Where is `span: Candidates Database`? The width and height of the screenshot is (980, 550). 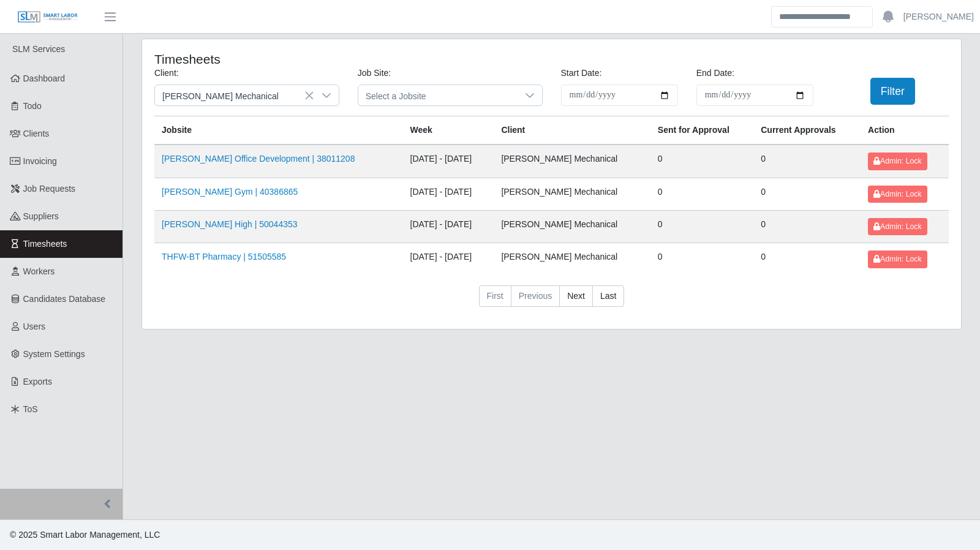 span: Candidates Database is located at coordinates (65, 299).